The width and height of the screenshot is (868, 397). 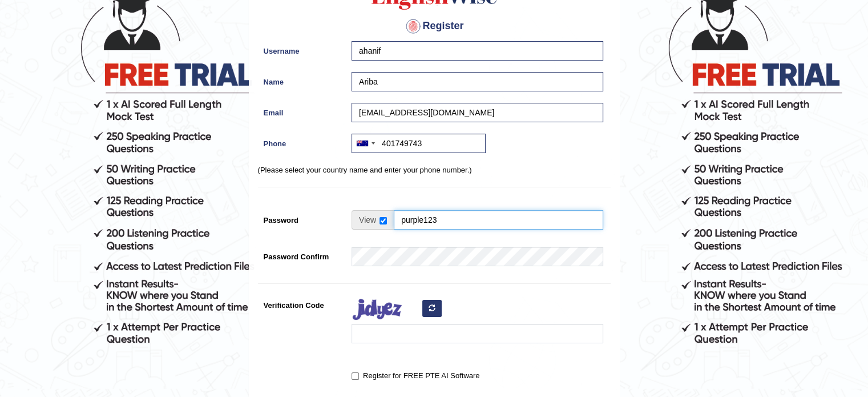 I want to click on label: Password, so click(x=302, y=218).